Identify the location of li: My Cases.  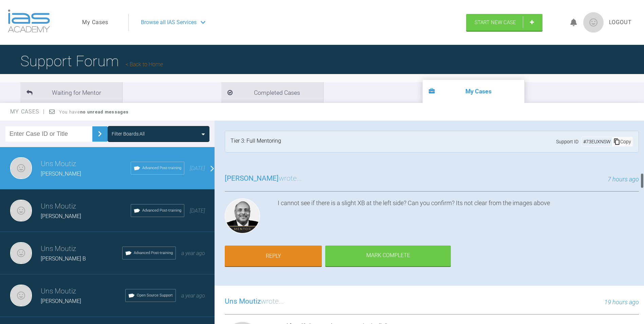
(473, 91).